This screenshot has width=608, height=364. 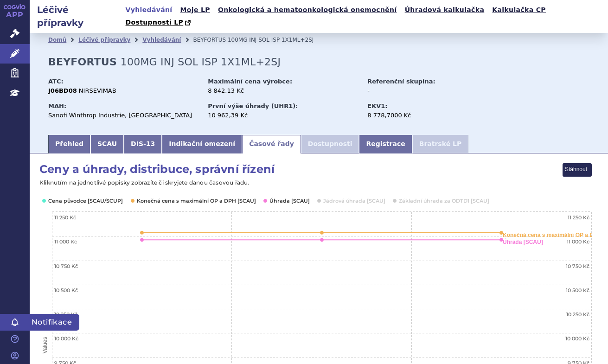 What do you see at coordinates (202, 144) in the screenshot?
I see `a: Indikační omezení` at bounding box center [202, 144].